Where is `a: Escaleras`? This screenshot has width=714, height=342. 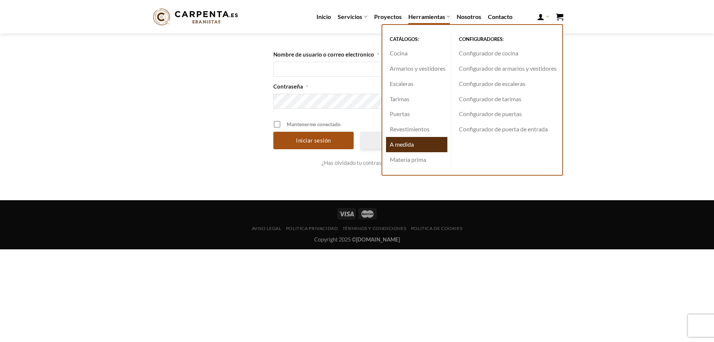 a: Escaleras is located at coordinates (416, 84).